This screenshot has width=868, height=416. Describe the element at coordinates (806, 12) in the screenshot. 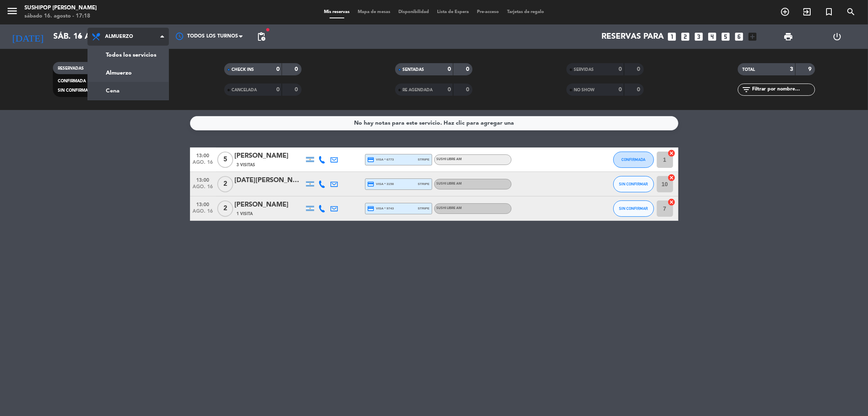

I see `i: exit_to_app` at that location.